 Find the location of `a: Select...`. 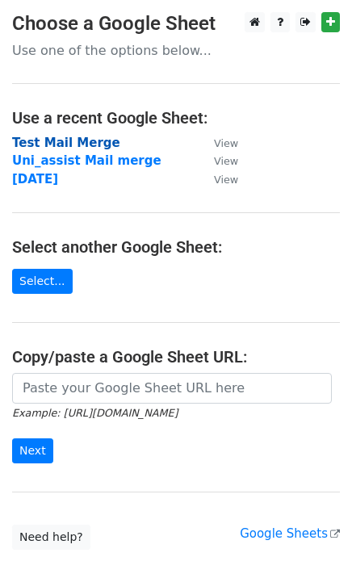

a: Select... is located at coordinates (42, 281).